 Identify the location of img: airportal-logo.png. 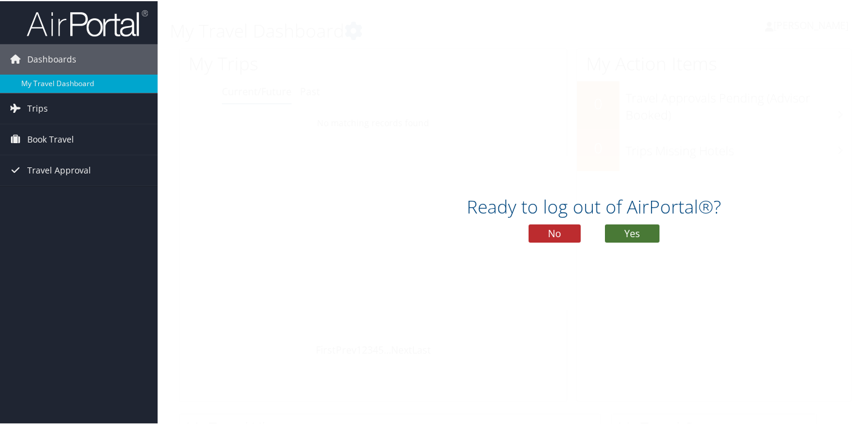
(87, 22).